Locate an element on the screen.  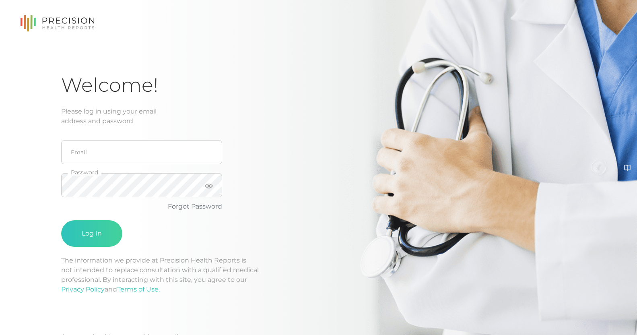
a: Terms of Use. is located at coordinates (139, 289).